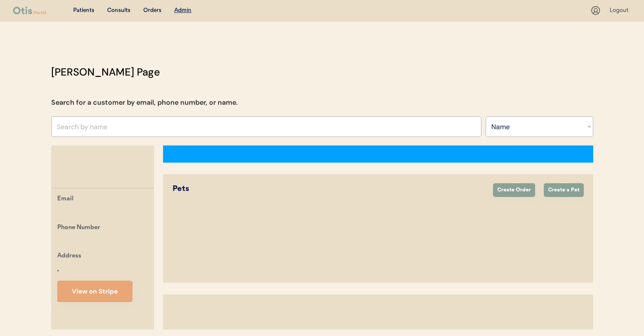  Describe the element at coordinates (328, 189) in the screenshot. I see `div: Pets` at that location.